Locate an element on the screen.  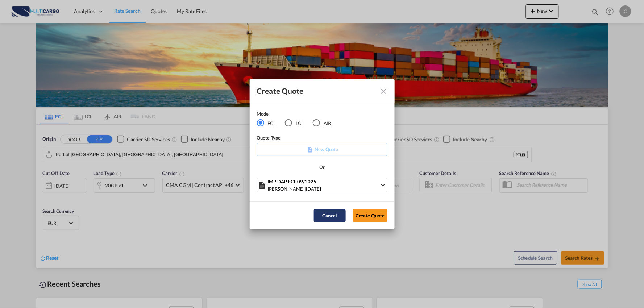
md-radio-button: LCL is located at coordinates (294, 123).